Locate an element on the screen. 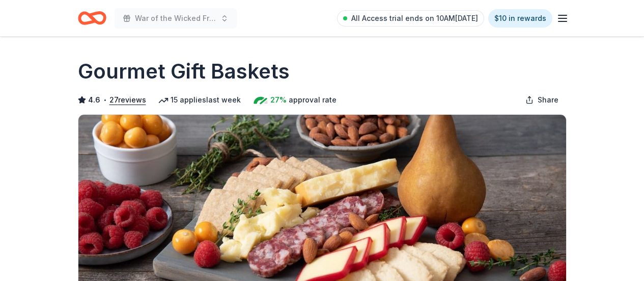 This screenshot has width=644, height=281. span: War of the Wicked Friendly 10uC is located at coordinates (176, 19).